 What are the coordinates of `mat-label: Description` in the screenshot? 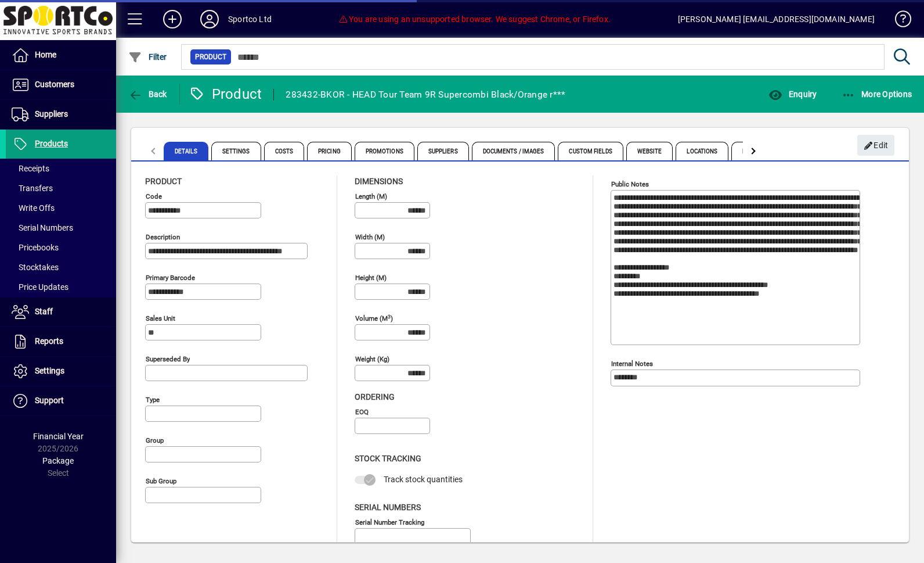 It's located at (163, 237).